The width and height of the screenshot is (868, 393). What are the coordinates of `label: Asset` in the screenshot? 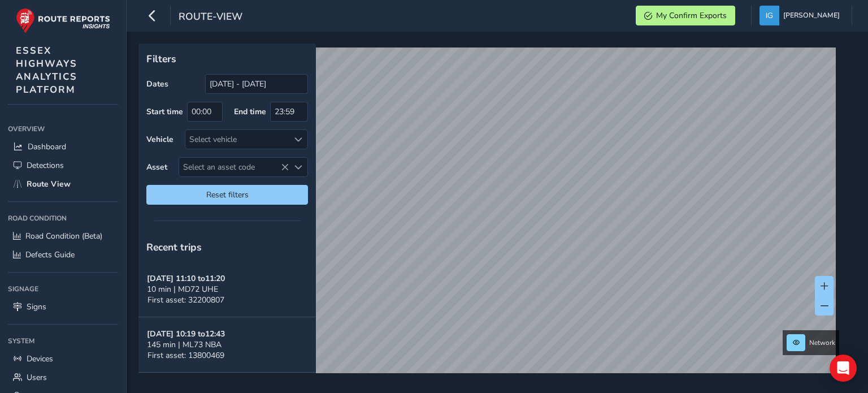 It's located at (156, 167).